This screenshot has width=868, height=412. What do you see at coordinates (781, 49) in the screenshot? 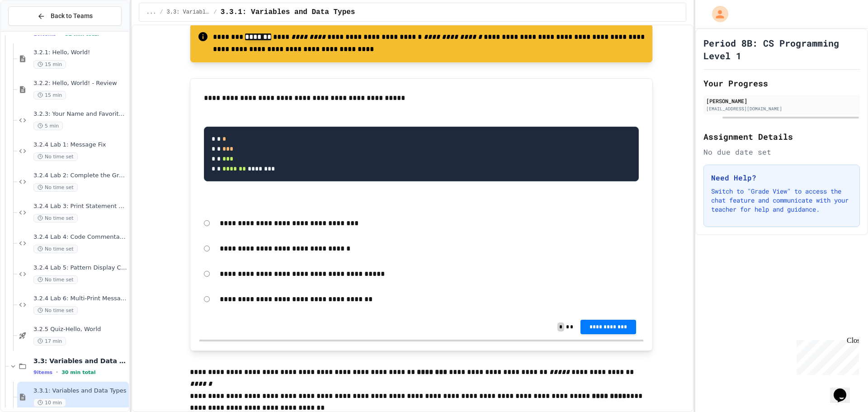
I see `h1: Period 8B: CS Programming Level 1` at bounding box center [781, 49].